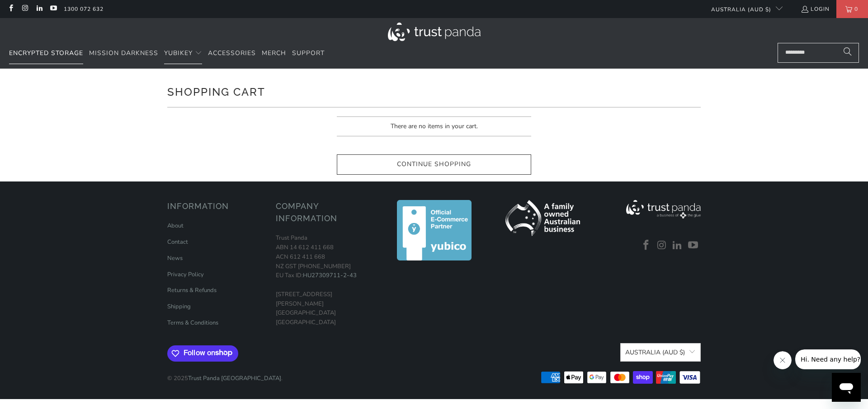 The height and width of the screenshot is (409, 868). I want to click on a: Shipping, so click(179, 307).